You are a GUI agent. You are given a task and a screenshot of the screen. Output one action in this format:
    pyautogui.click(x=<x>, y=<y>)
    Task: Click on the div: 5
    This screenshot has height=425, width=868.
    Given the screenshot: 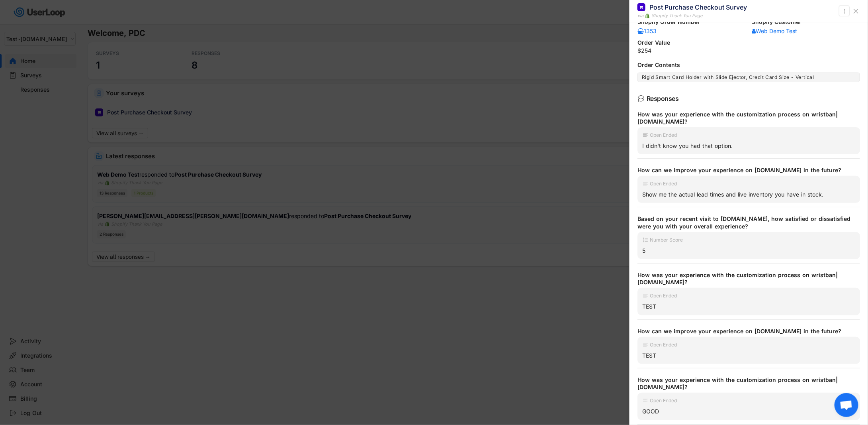 What is the action you would take?
    pyautogui.click(x=749, y=251)
    